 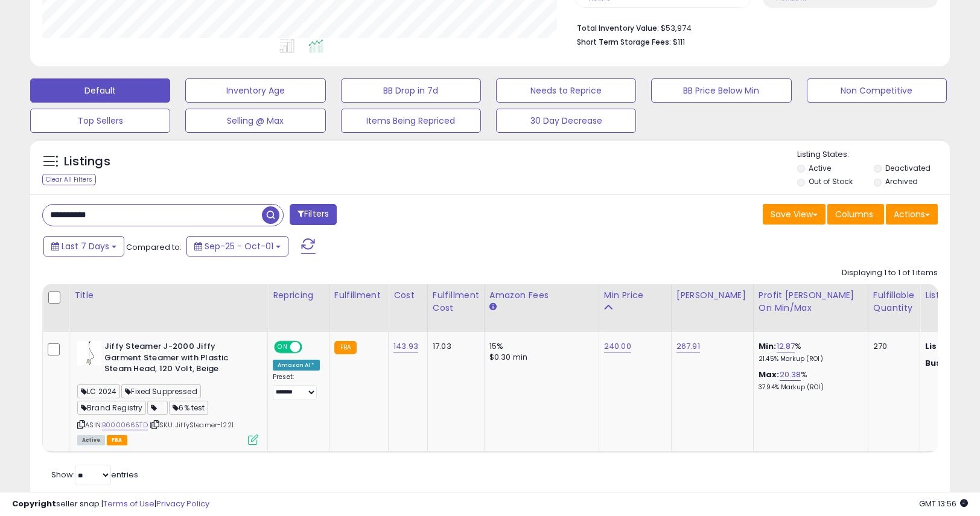 I want to click on a: 12.87, so click(x=785, y=347).